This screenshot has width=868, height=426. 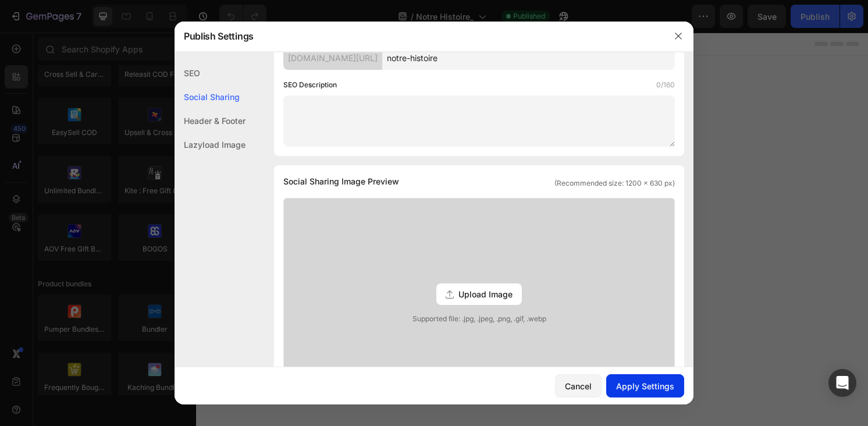 What do you see at coordinates (665, 85) in the screenshot?
I see `label: 0/160` at bounding box center [665, 85].